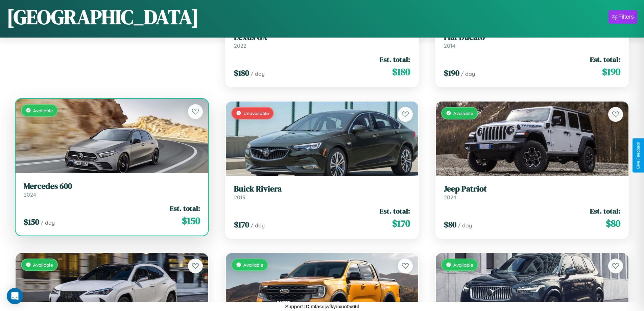  I want to click on span: Unavailable, so click(256, 113).